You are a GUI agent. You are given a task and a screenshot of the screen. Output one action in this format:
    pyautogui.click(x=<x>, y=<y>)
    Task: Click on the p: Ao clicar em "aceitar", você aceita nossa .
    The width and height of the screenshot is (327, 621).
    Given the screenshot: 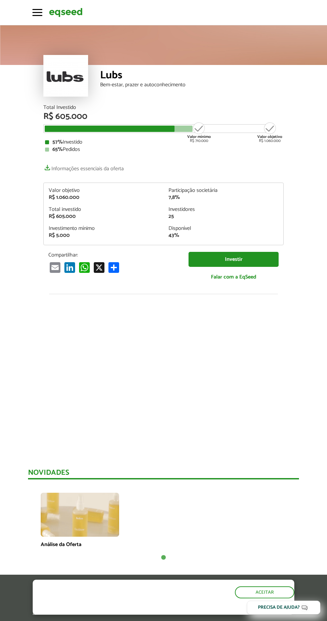 What is the action you would take?
    pyautogui.click(x=111, y=609)
    